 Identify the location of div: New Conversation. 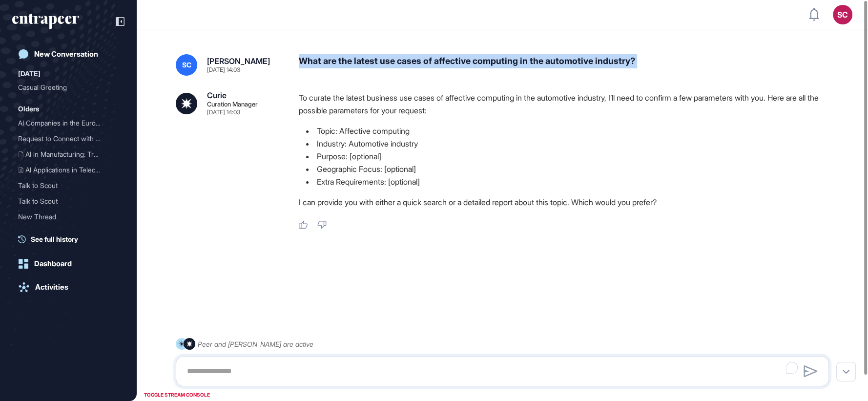
(66, 54).